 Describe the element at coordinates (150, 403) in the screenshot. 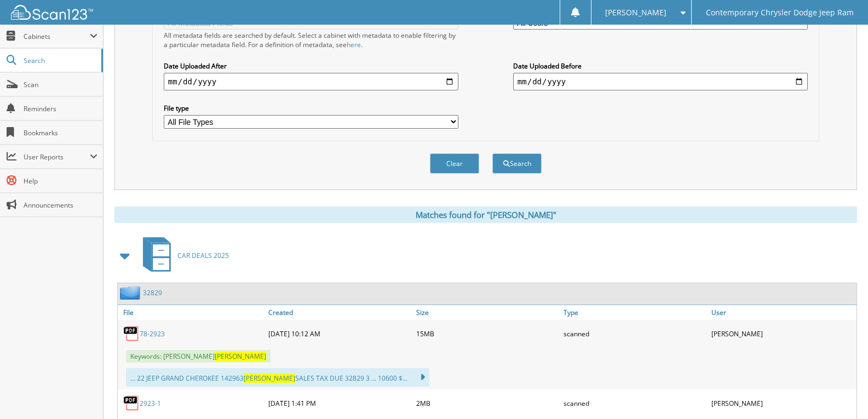

I see `a: 2923-1` at that location.